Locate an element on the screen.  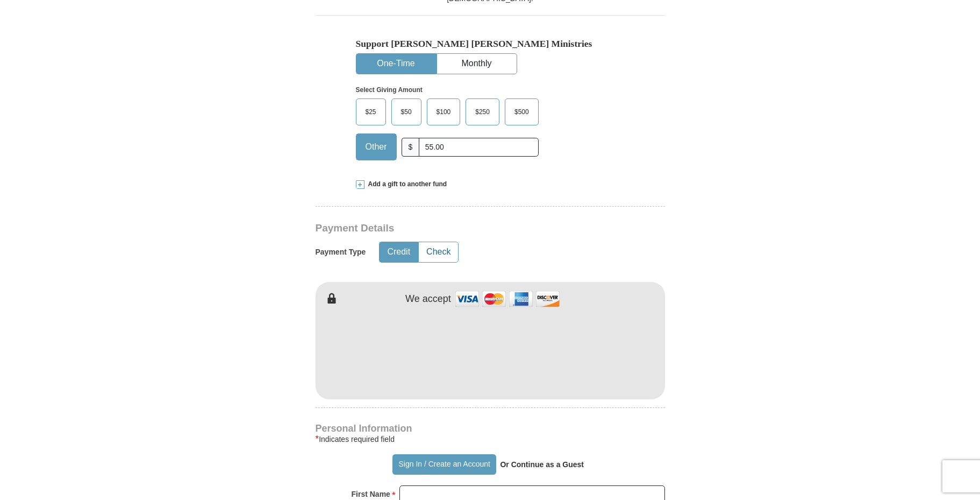
span: $50 is located at coordinates (406, 112).